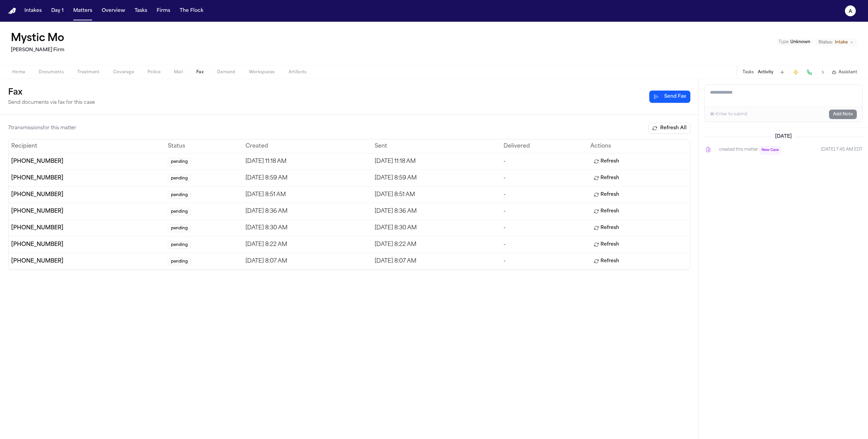 The image size is (868, 439). Describe the element at coordinates (782, 72) in the screenshot. I see `button: Add Task` at that location.